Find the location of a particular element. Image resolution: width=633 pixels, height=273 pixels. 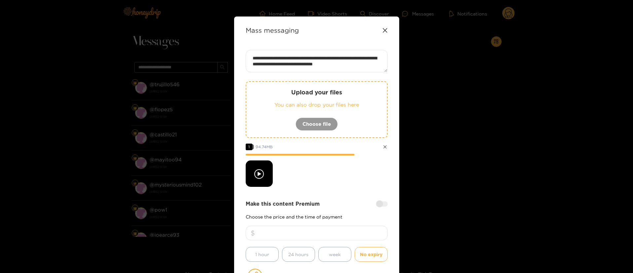

p: Upload your files is located at coordinates (317, 92).